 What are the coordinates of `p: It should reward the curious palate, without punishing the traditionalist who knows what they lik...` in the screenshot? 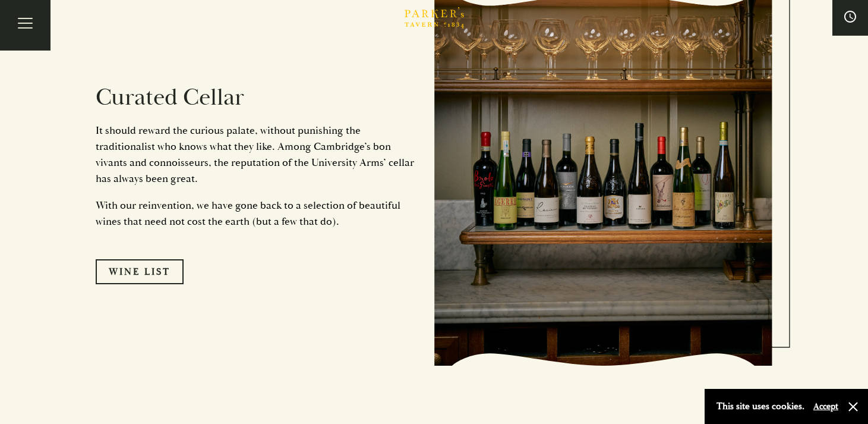 It's located at (256, 155).